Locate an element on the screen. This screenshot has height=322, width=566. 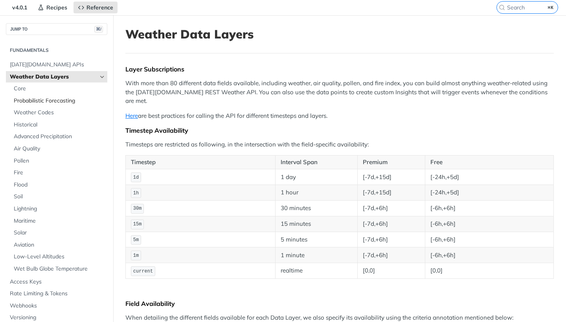
a: Wet Bulb Globe Temperature is located at coordinates (59, 269).